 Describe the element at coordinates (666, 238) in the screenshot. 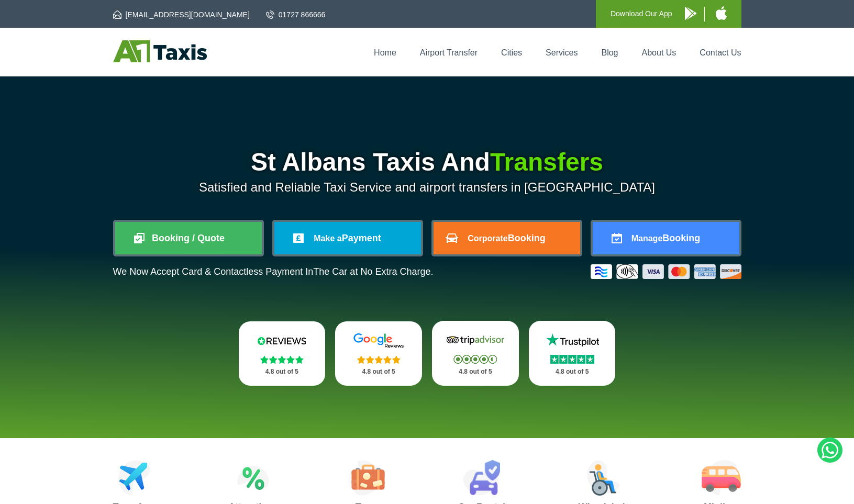

I see `a: ManageBooking` at that location.